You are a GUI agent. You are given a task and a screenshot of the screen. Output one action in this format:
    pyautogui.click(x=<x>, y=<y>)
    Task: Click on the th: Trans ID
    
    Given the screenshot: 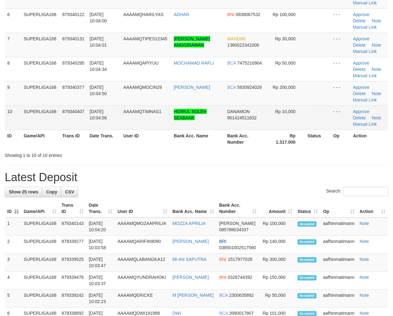 What is the action you would take?
    pyautogui.click(x=73, y=139)
    